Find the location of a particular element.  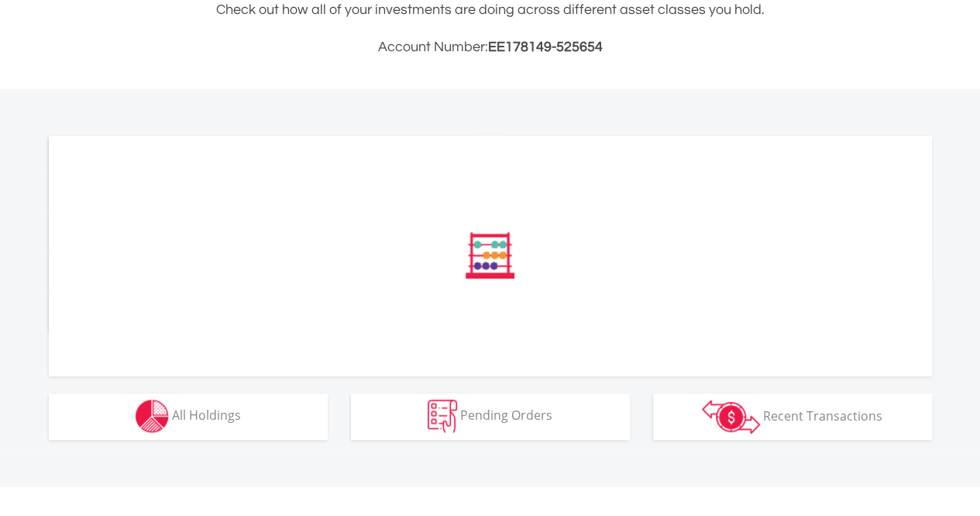

img: holdings-wht.png is located at coordinates (152, 415).